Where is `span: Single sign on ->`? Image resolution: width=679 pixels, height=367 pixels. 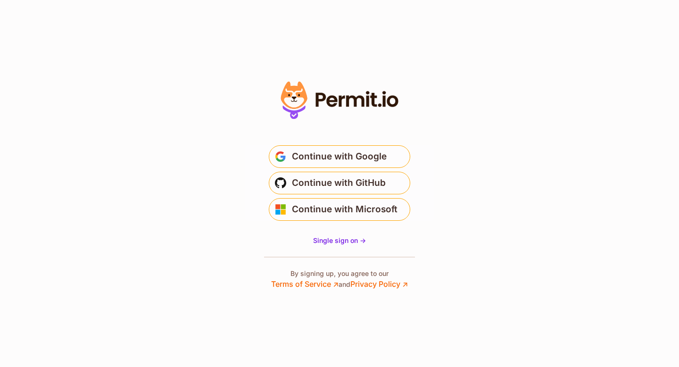 span: Single sign on -> is located at coordinates (339, 240).